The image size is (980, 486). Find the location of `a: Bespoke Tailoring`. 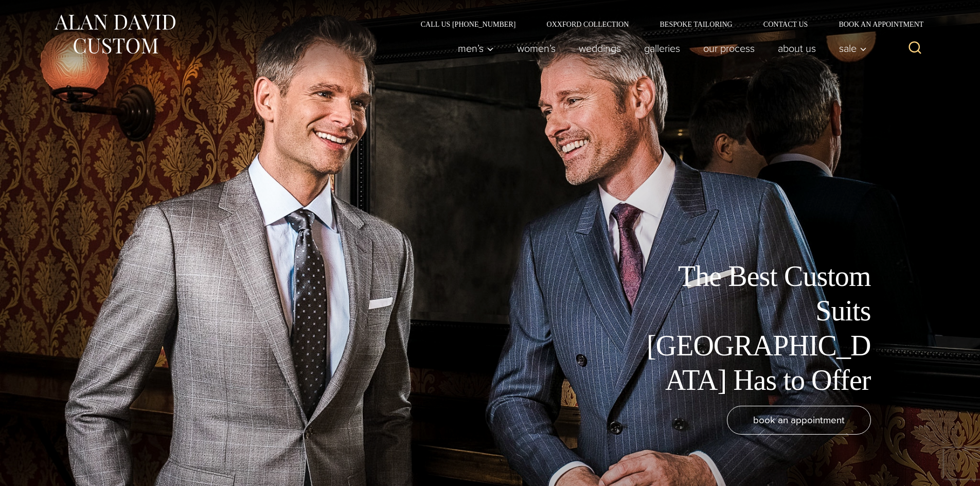

a: Bespoke Tailoring is located at coordinates (695, 24).